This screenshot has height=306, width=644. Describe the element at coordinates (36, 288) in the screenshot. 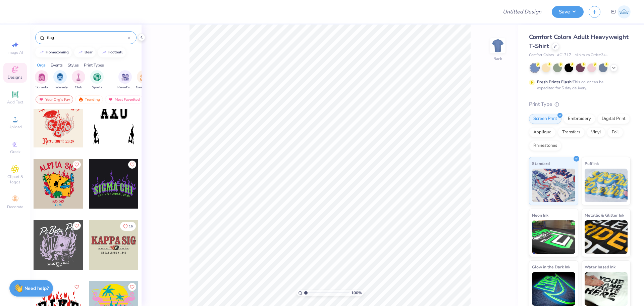

I see `strong: Need help?` at that location.